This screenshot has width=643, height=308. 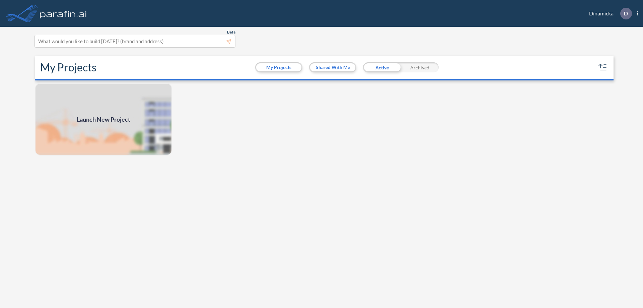 What do you see at coordinates (103, 119) in the screenshot?
I see `a: Launch New Project` at bounding box center [103, 119].